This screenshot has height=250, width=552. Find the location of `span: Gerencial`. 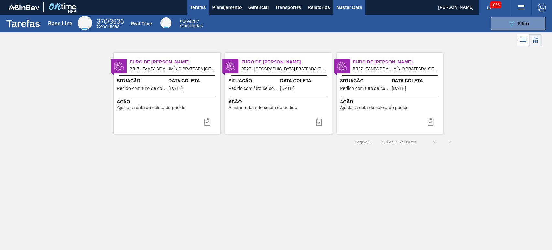

span: Gerencial is located at coordinates (259, 7).